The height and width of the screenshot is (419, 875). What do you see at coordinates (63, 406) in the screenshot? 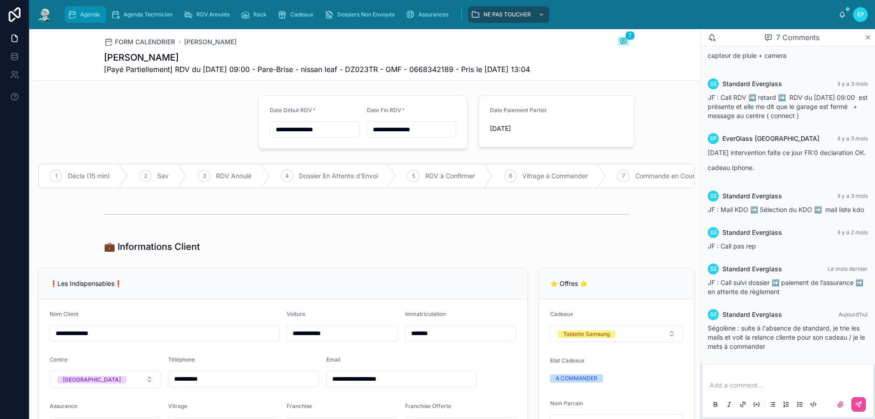
I see `span: Assurance` at bounding box center [63, 406].